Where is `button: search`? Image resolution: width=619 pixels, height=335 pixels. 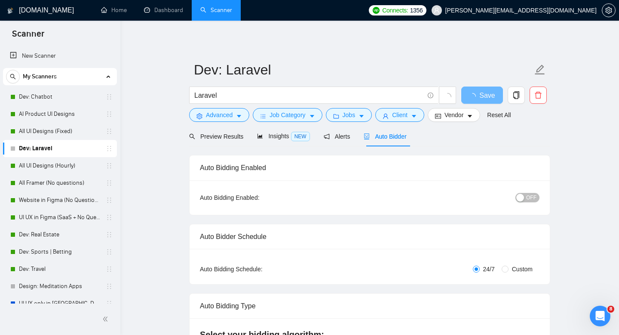 button: search is located at coordinates (13, 77).